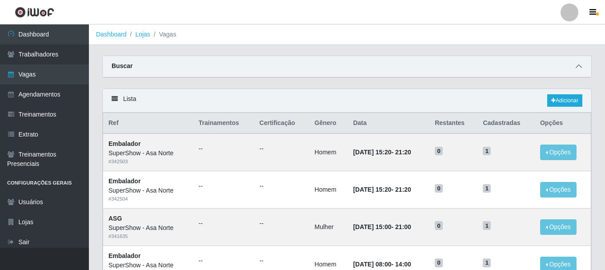  I want to click on th: Ref, so click(148, 123).